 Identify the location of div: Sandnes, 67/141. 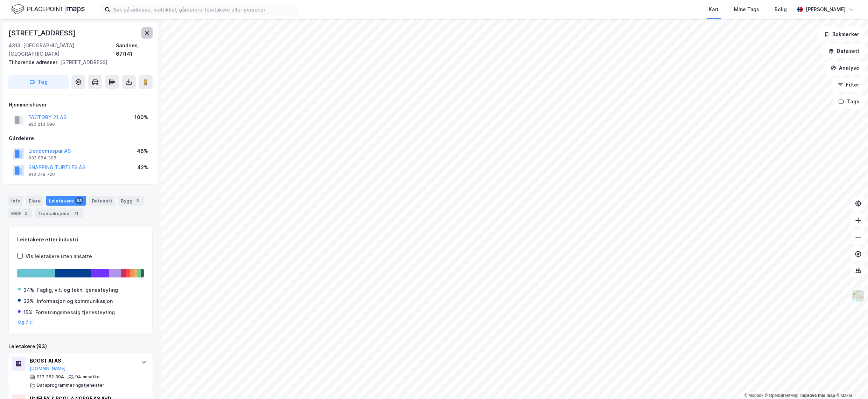
(134, 49).